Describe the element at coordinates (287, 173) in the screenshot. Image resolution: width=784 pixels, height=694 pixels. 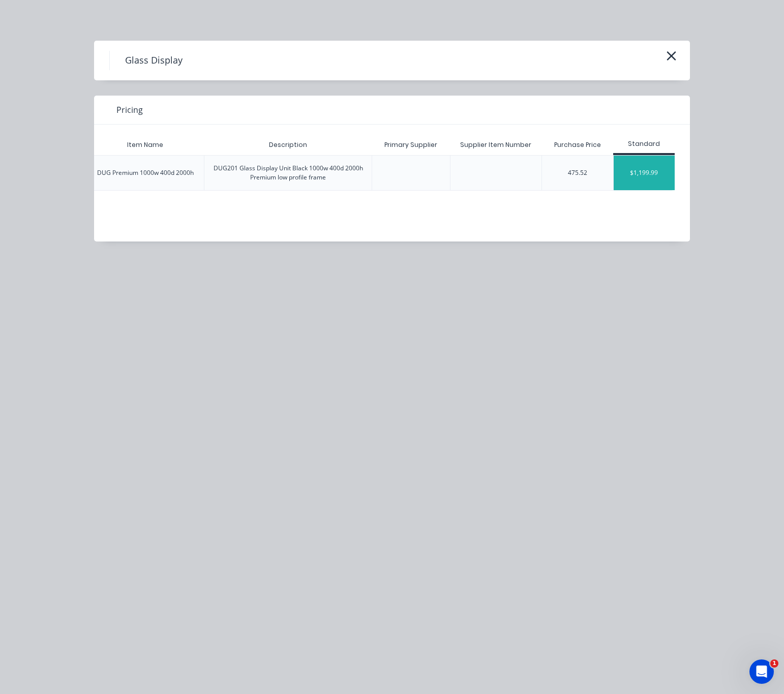
I see `div: DUG201 Glass Display Unit Black 1000w 400d 2000h Premium low profile frame` at that location.